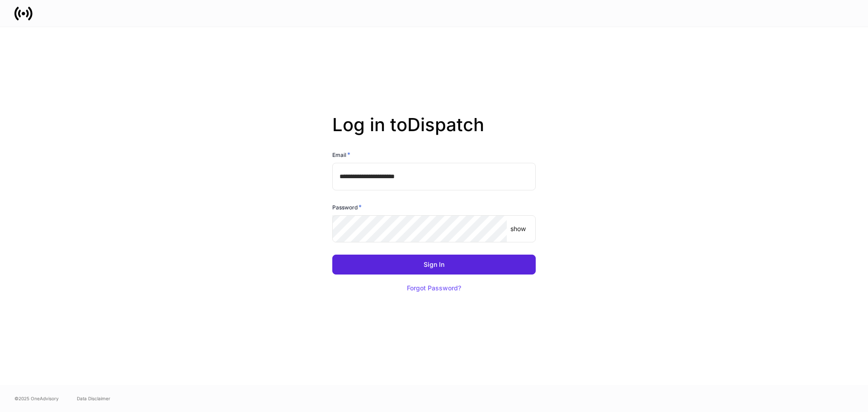 The image size is (868, 412). What do you see at coordinates (341, 154) in the screenshot?
I see `h6: Email` at bounding box center [341, 154].